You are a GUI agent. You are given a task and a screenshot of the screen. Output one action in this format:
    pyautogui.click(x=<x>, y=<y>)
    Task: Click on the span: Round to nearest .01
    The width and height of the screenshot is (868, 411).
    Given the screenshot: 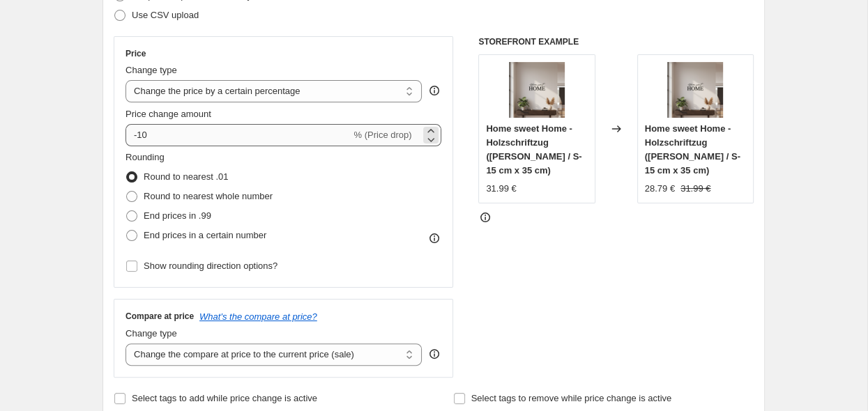 What is the action you would take?
    pyautogui.click(x=185, y=177)
    